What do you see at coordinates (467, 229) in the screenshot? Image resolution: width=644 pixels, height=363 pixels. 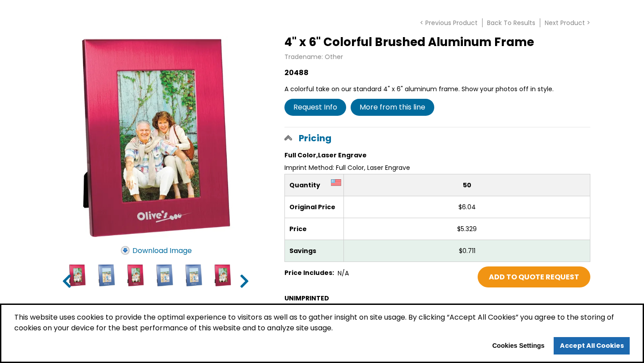 I see `td: $5.329` at bounding box center [467, 229].